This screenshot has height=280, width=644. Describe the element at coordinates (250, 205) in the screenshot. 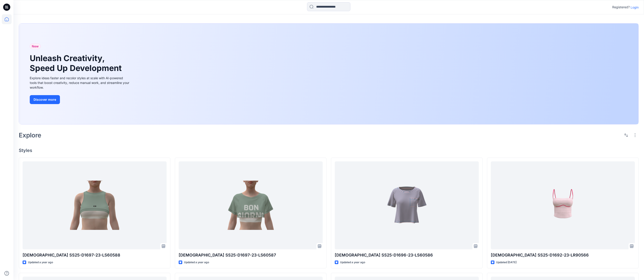

I see `a: Ladies SS25-D1697-23-LS60587` at that location.